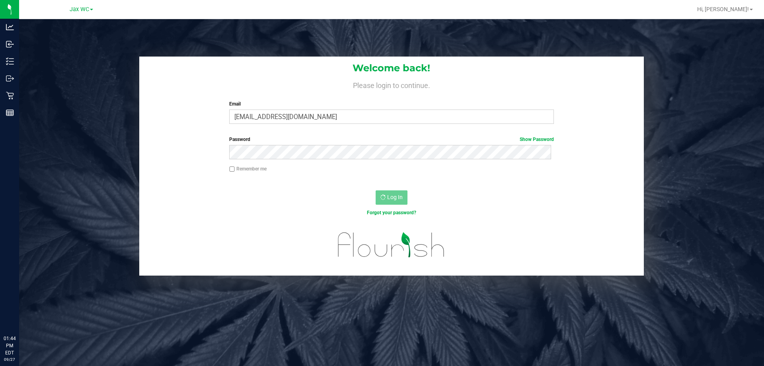 Image resolution: width=764 pixels, height=366 pixels. Describe the element at coordinates (10, 44) in the screenshot. I see `inline-svg: Inbound` at that location.